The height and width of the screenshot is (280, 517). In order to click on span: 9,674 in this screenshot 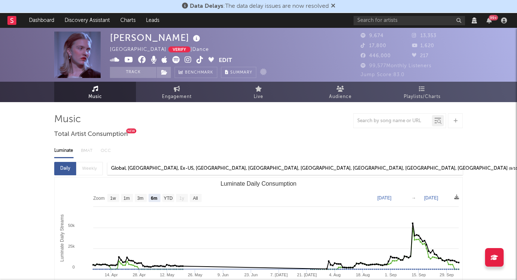, I will do `click(372, 36)`.